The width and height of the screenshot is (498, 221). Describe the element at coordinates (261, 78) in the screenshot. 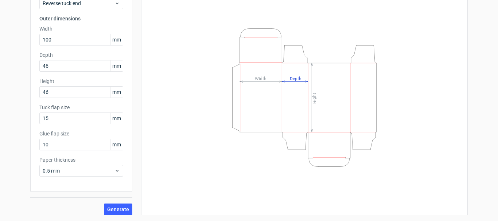

I see `tspan: Width` at that location.